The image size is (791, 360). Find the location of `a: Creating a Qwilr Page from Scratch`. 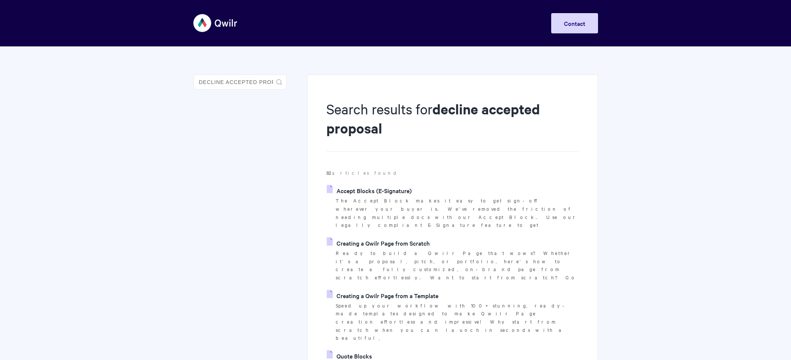

a: Creating a Qwilr Page from Scratch is located at coordinates (378, 243).